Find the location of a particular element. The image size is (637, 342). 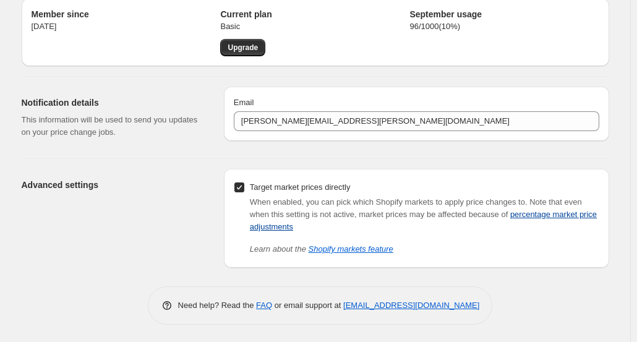

p: 96 / 1000 ( 10 %) is located at coordinates (504, 27).